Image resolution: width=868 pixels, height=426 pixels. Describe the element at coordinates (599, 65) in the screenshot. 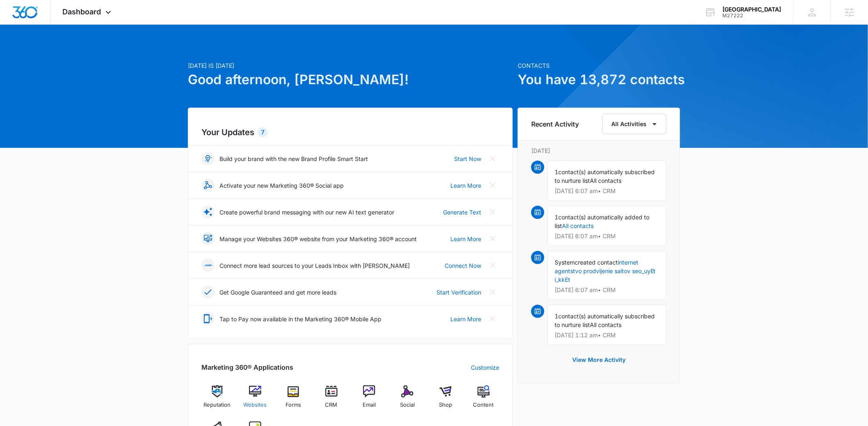

I see `p: Contacts` at that location.